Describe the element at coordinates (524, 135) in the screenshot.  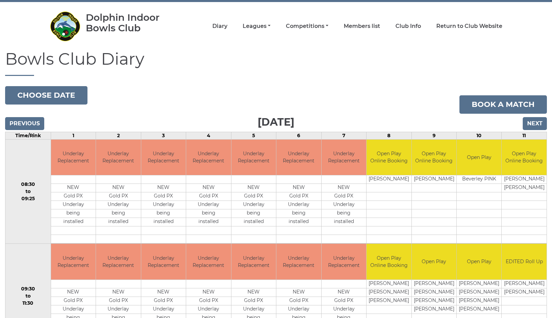
I see `td: 11` at that location.